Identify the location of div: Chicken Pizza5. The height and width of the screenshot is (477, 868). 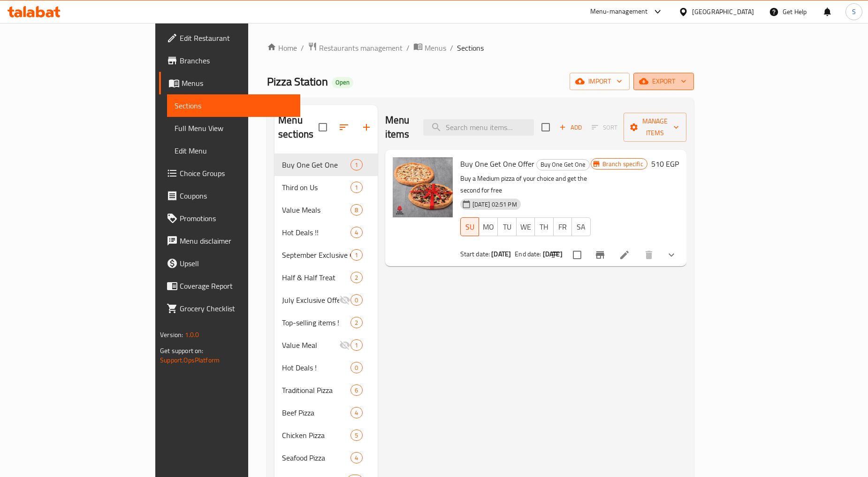
(326, 435).